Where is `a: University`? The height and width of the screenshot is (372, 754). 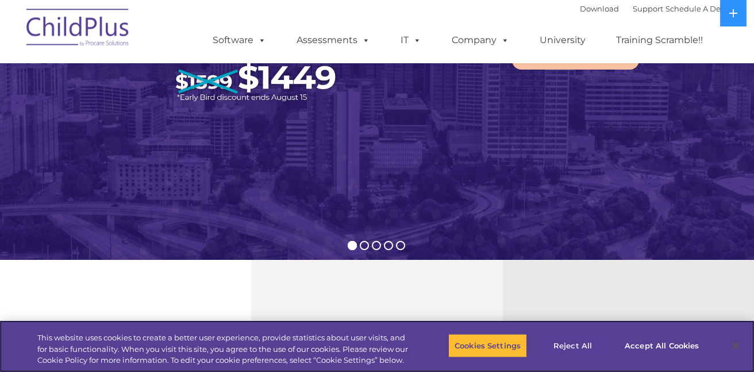 a: University is located at coordinates (563, 40).